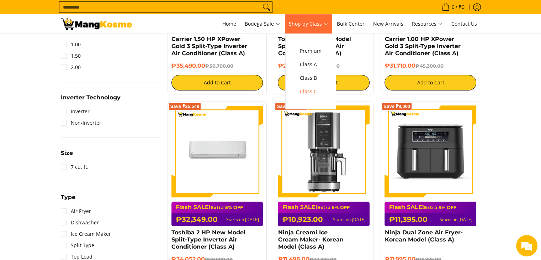 The width and height of the screenshot is (541, 260). I want to click on img: BREAKING NEWS: Flash 5ale! August 15-17, 2025 l Mang Kosme, so click(96, 24).